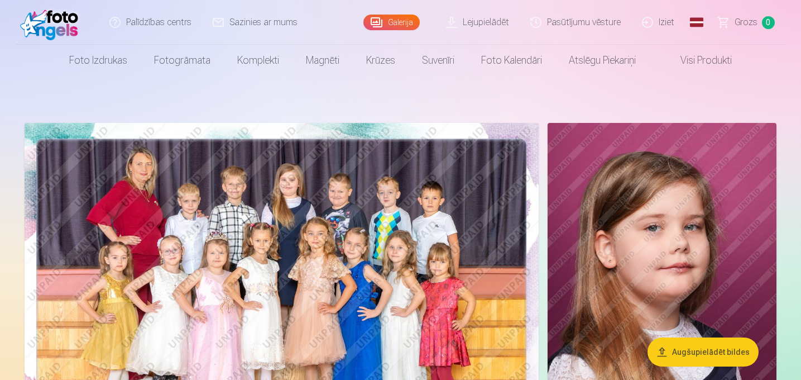  I want to click on a: Magnēti, so click(323, 60).